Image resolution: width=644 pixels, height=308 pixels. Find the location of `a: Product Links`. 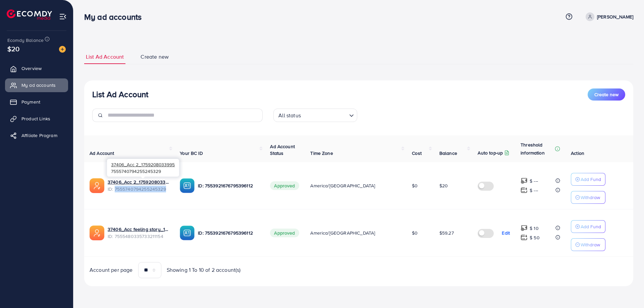

a: Product Links is located at coordinates (37, 119).